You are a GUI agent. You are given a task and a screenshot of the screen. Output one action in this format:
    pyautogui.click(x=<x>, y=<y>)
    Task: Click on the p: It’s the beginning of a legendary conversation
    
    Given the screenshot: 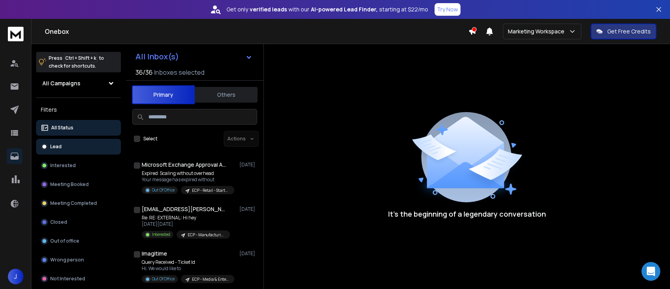 What is the action you would take?
    pyautogui.click(x=467, y=214)
    